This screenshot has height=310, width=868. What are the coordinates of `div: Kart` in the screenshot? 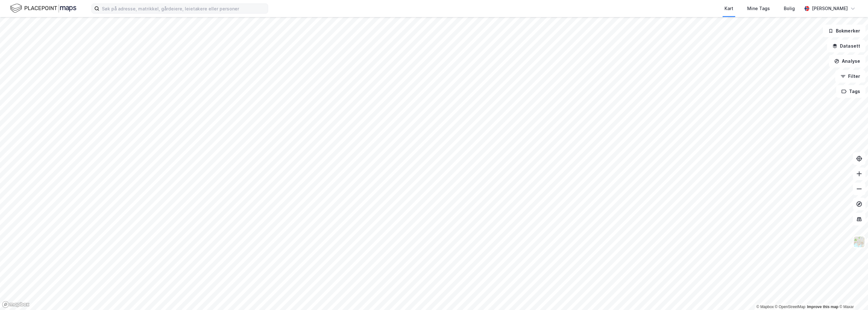 It's located at (729, 9).